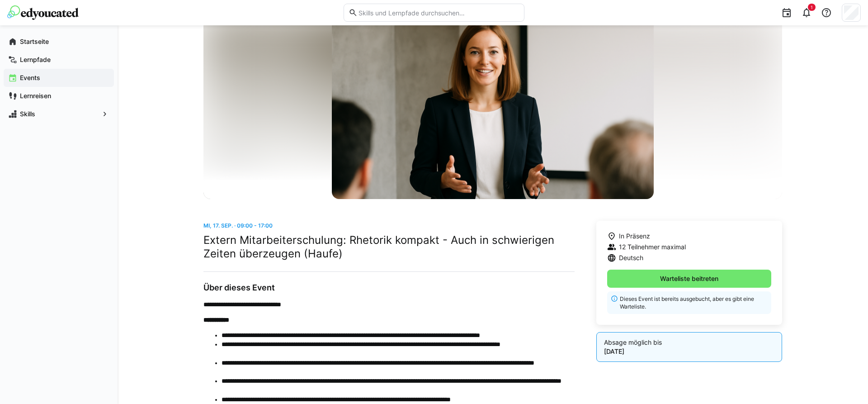  I want to click on input: Skills und Lernpfade durchsuchen…, so click(438, 13).